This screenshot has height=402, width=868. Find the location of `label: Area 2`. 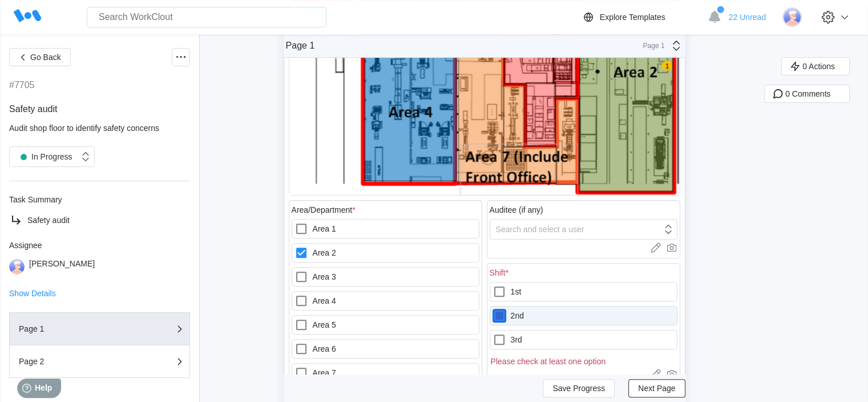

label: Area 2 is located at coordinates (386, 253).